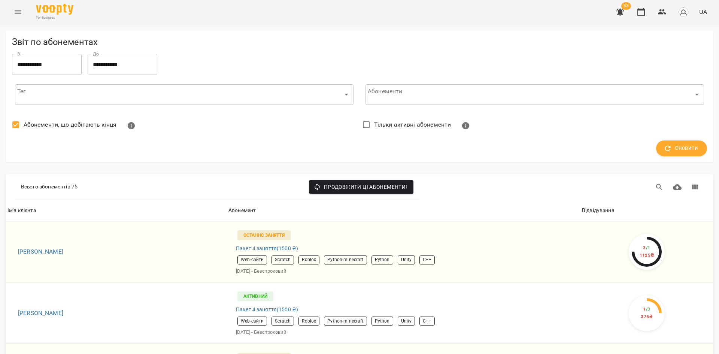 This screenshot has height=354, width=719. What do you see at coordinates (626, 6) in the screenshot?
I see `span: 33` at bounding box center [626, 6].